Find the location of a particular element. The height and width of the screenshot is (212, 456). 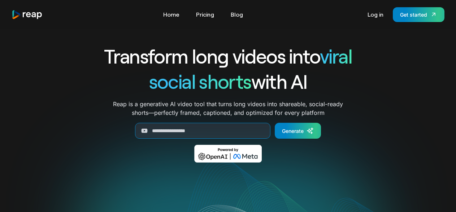

div: Generate is located at coordinates (293, 131).